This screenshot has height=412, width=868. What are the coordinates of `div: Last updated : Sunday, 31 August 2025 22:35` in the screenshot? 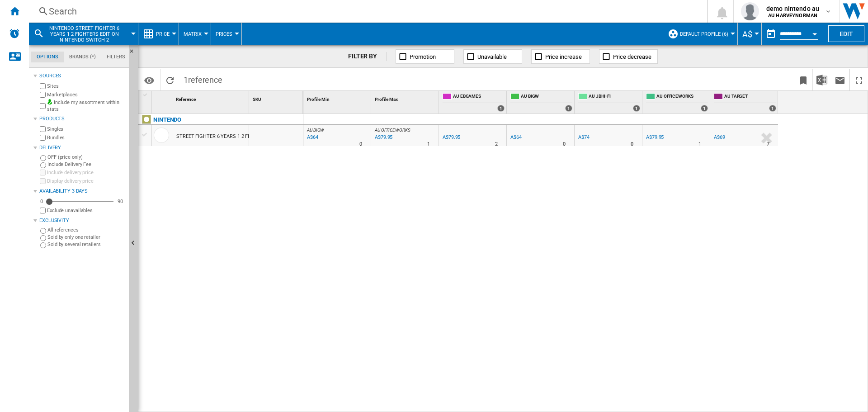 It's located at (312, 138).